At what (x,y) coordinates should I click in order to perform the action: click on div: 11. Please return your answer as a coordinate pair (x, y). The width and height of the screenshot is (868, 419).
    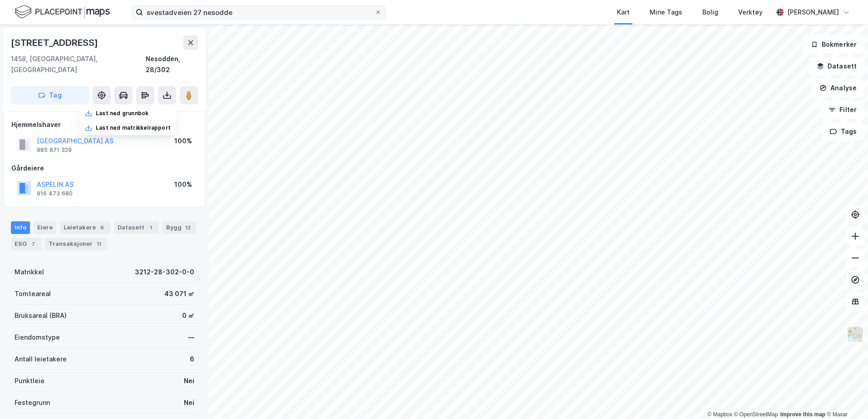
    Looking at the image, I should click on (99, 244).